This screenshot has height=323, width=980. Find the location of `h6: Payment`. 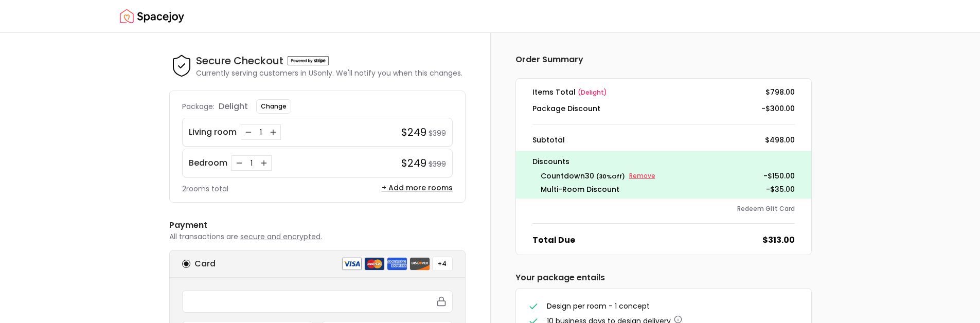

h6: Payment is located at coordinates (317, 225).